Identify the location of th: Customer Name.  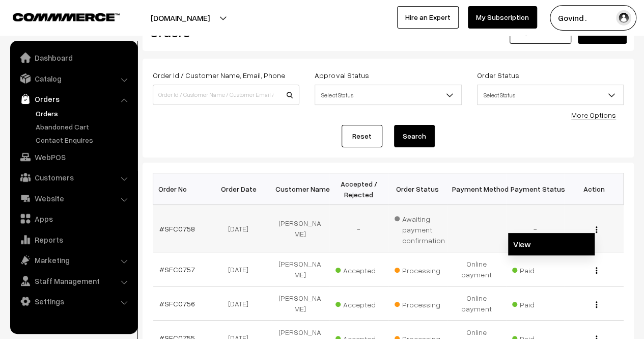
(300, 189).